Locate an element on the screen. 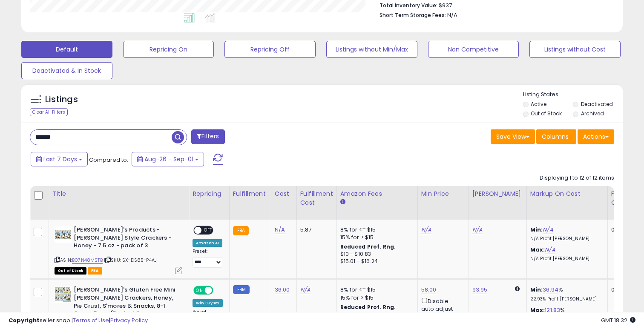 The image size is (644, 329). h5: Listings is located at coordinates (62, 100).